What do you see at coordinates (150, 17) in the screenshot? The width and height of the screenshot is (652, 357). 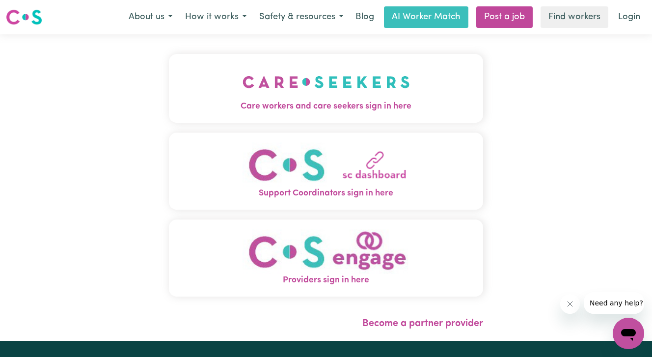 I see `button: About us` at bounding box center [150, 17].